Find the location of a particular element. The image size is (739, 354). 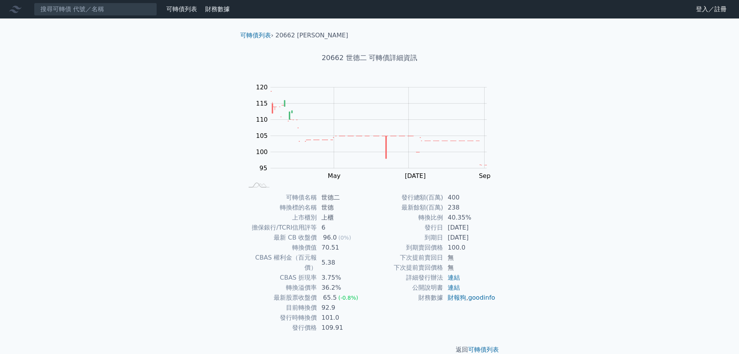

td: 詳細發行辦法 is located at coordinates (406, 277).